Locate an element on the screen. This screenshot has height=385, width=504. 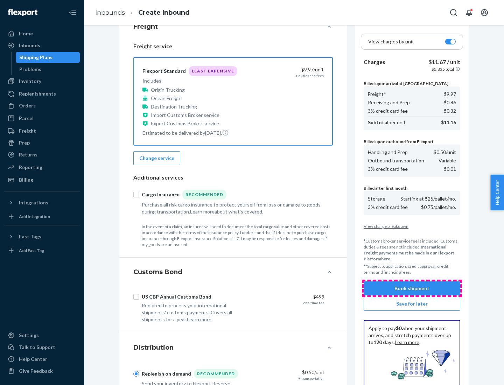
div: Reporting is located at coordinates (30, 167).